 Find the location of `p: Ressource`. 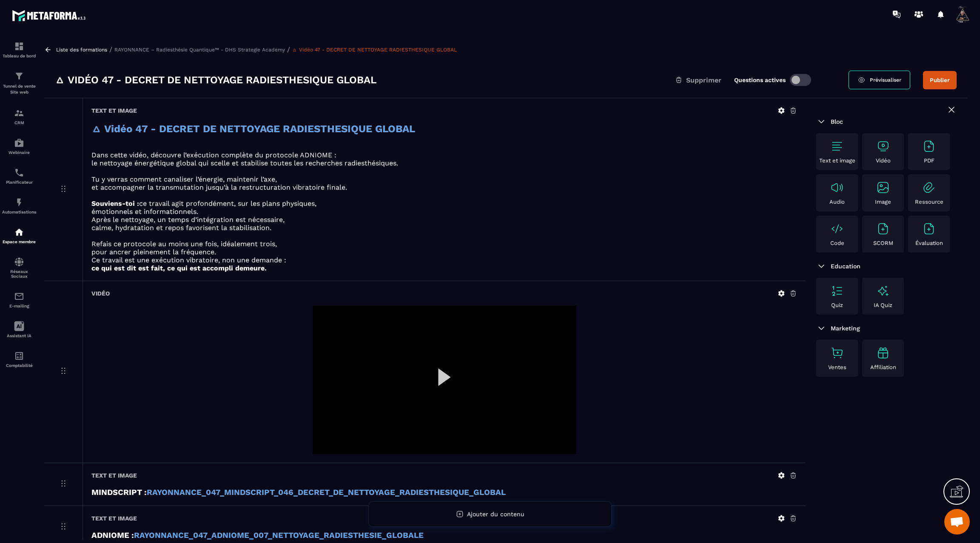

p: Ressource is located at coordinates (929, 201).